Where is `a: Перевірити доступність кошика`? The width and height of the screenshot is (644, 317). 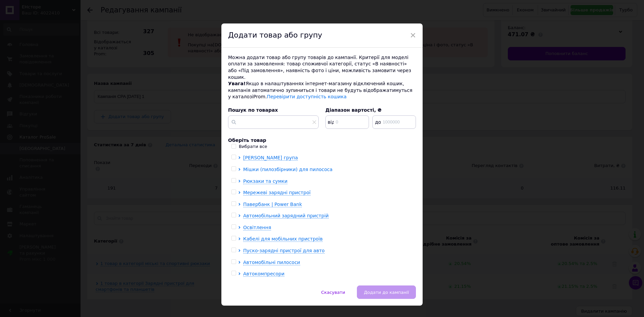 a: Перевірити доступність кошика is located at coordinates (307, 96).